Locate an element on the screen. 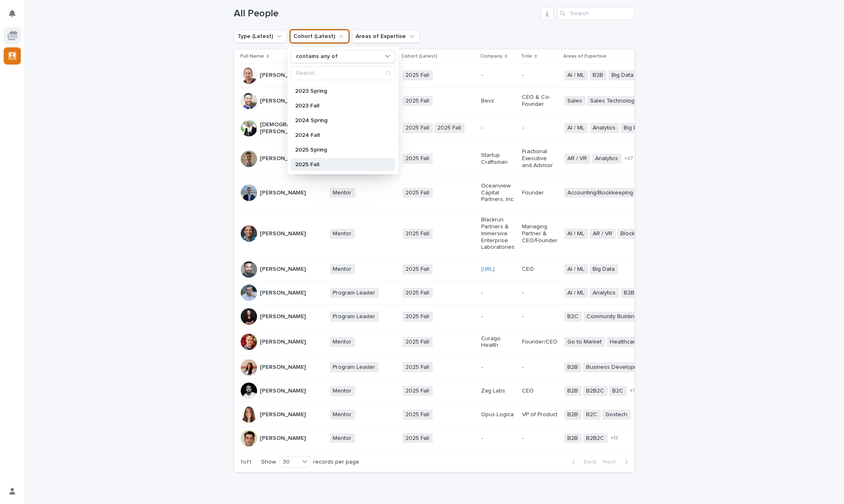  p: 2024 Spring is located at coordinates (339, 120).